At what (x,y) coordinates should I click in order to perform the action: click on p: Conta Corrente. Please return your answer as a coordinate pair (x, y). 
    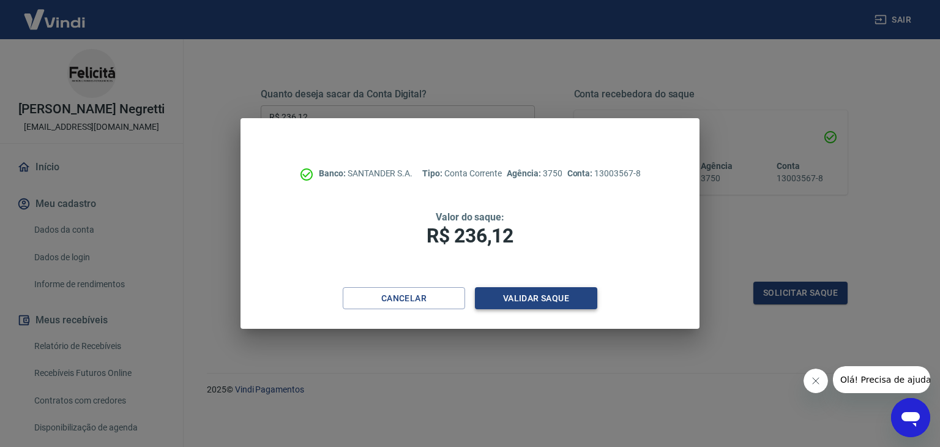
    Looking at the image, I should click on (462, 173).